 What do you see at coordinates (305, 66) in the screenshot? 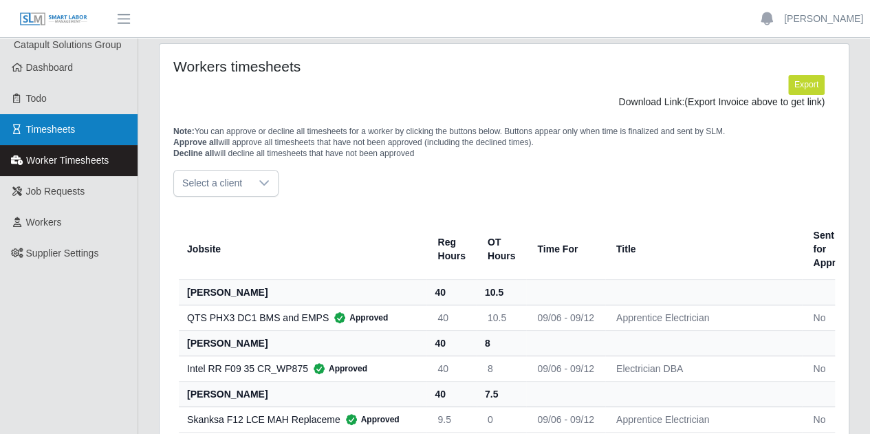
I see `h4: Workers timesheets` at bounding box center [305, 66].